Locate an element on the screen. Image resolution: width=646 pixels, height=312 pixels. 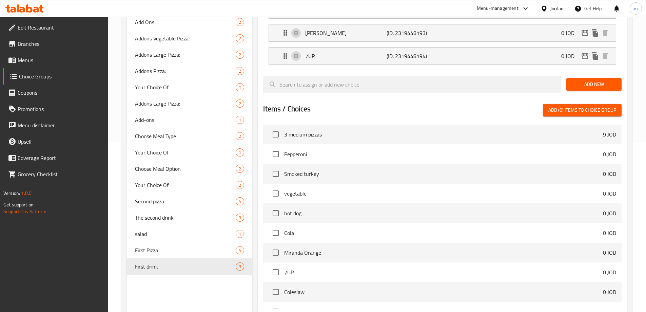
div: Choose Meal Type2 is located at coordinates (190, 136).